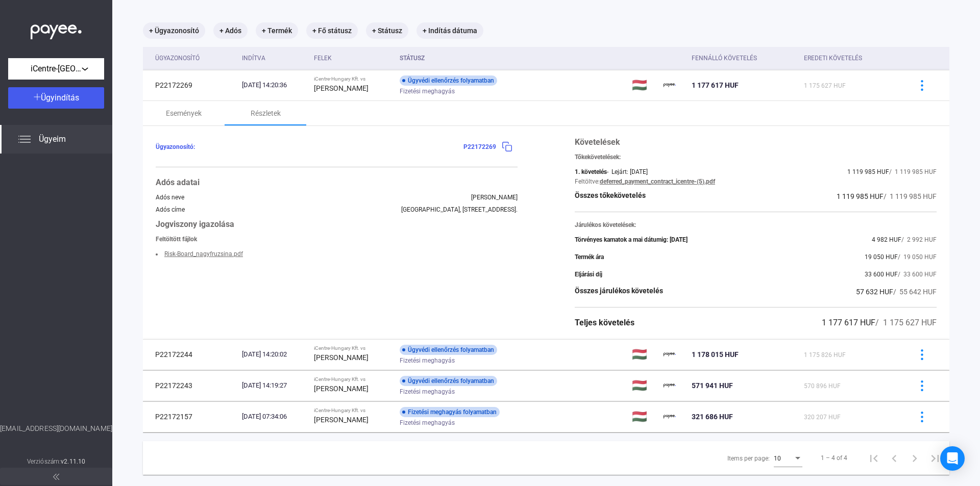 This screenshot has width=980, height=486. Describe the element at coordinates (507, 147) in the screenshot. I see `button: copy-blue` at that location.